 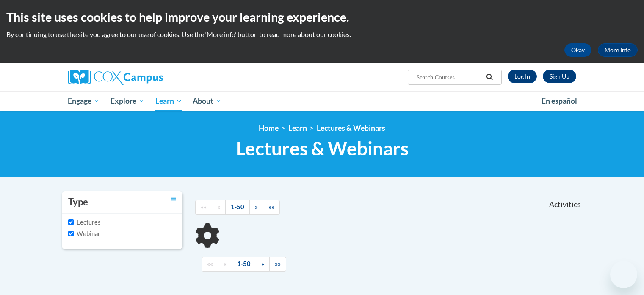 What do you see at coordinates (560, 100) in the screenshot?
I see `span: En español` at bounding box center [560, 100].